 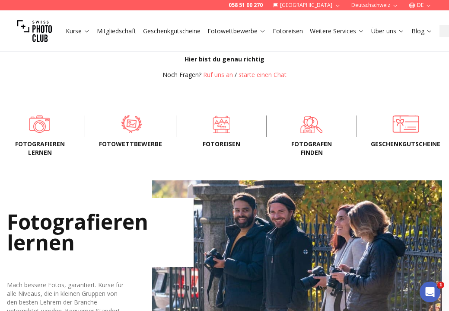 What do you see at coordinates (422, 31) in the screenshot?
I see `a: Blog` at bounding box center [422, 31].